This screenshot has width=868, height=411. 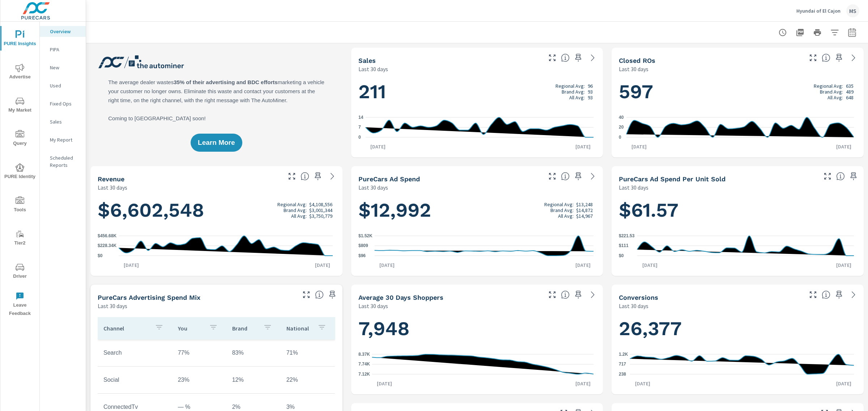 What do you see at coordinates (361, 117) in the screenshot?
I see `text: 14` at bounding box center [361, 117].